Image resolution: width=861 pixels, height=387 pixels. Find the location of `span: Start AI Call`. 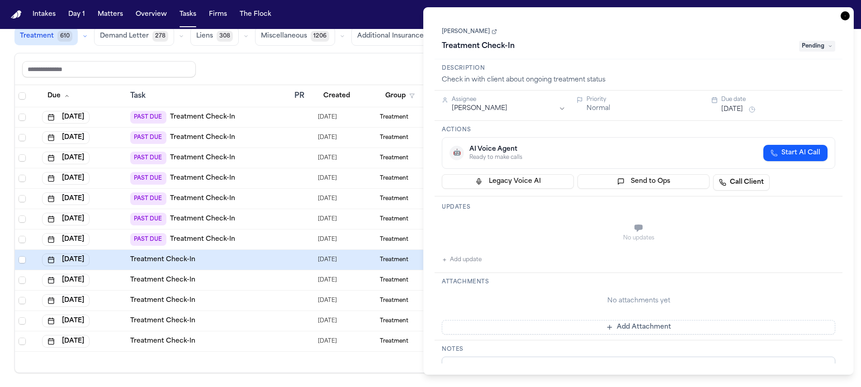

span: Start AI Call is located at coordinates (801, 153).